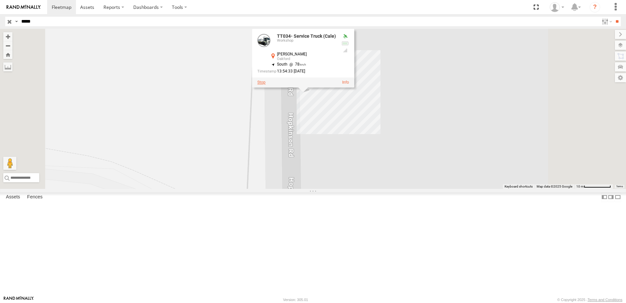 The height and width of the screenshot is (303, 626). Describe the element at coordinates (606, 21) in the screenshot. I see `label: Search Filter Options` at that location.